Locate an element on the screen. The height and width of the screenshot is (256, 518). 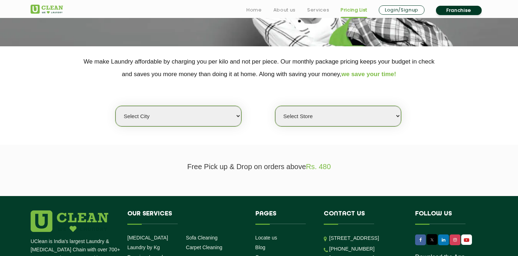
a: Locate us is located at coordinates (266, 238).